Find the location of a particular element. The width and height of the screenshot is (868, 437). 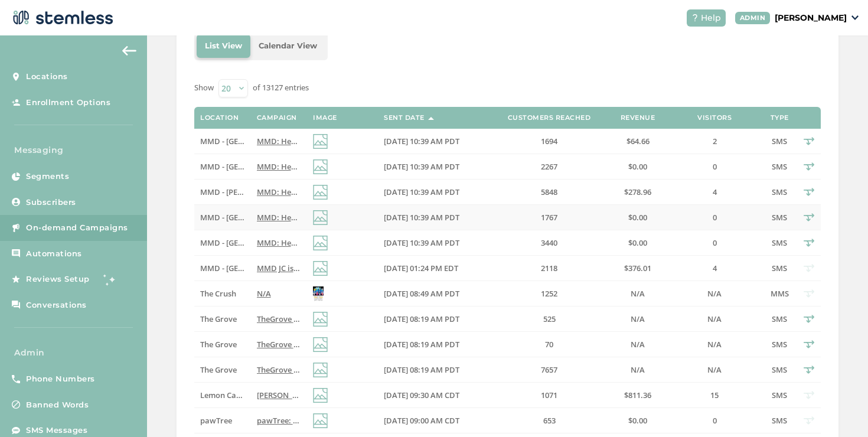

span: 1694 is located at coordinates (549, 141).